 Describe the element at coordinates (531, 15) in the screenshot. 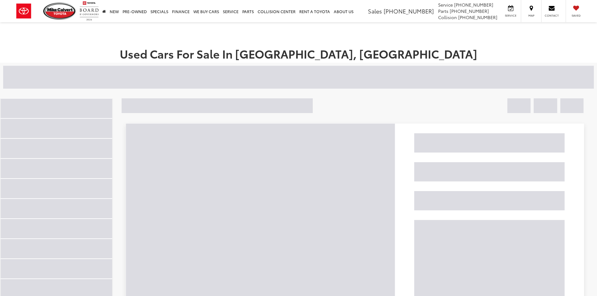

I see `span: Map` at that location.